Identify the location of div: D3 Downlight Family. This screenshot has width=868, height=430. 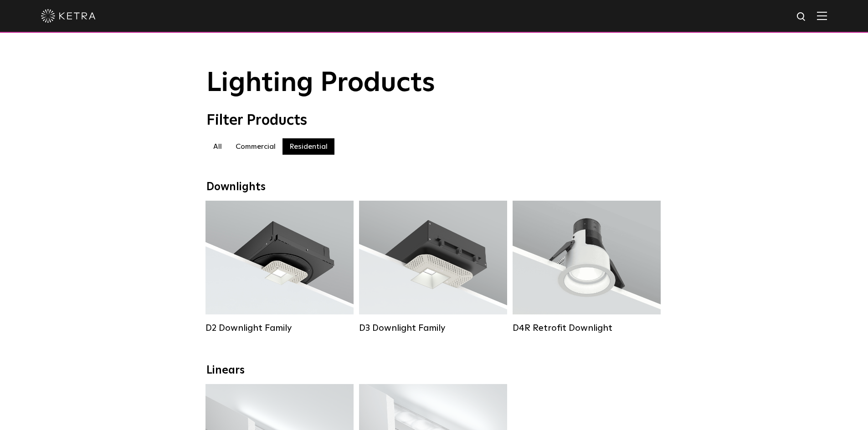
(433, 329).